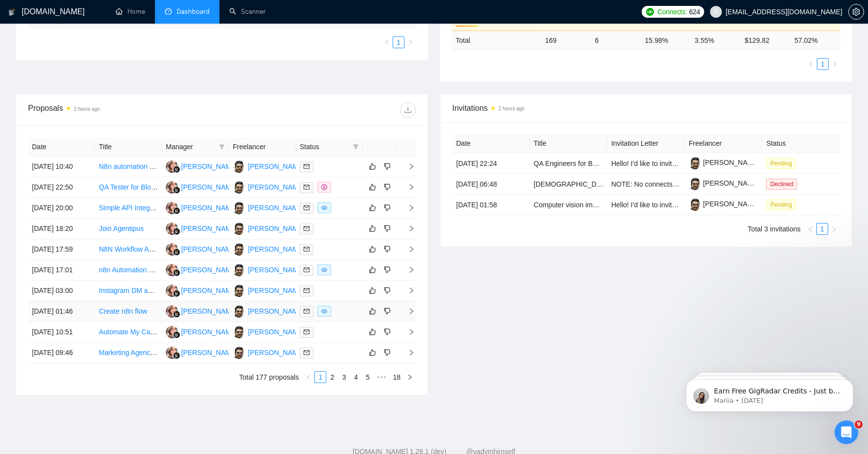 This screenshot has height=454, width=868. What do you see at coordinates (811, 229) in the screenshot?
I see `span: left` at bounding box center [811, 229].